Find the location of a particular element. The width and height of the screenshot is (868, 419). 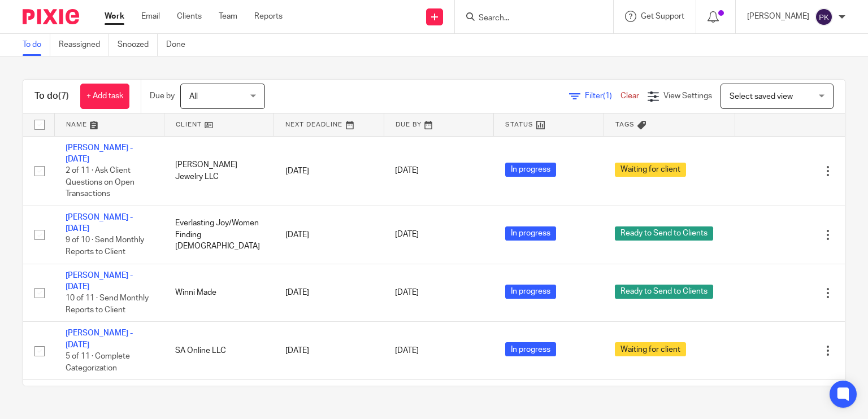

p: Due by is located at coordinates (162, 96).